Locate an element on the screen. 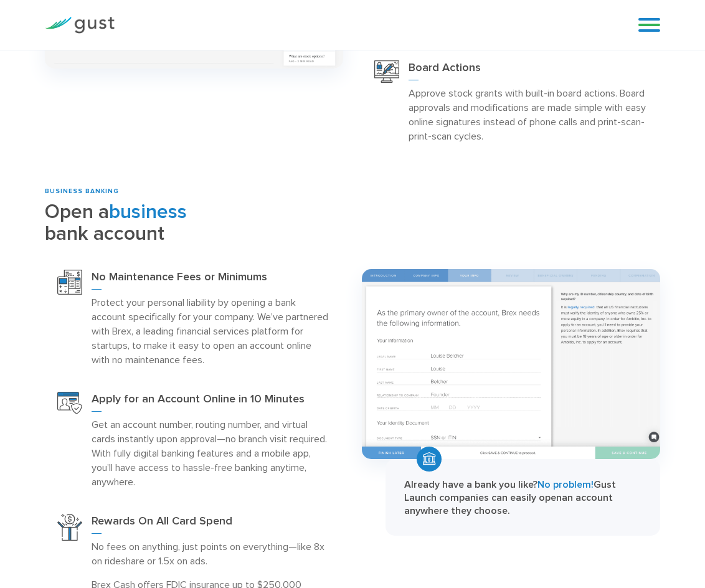 This screenshot has width=705, height=588. img: Open Account is located at coordinates (69, 403).